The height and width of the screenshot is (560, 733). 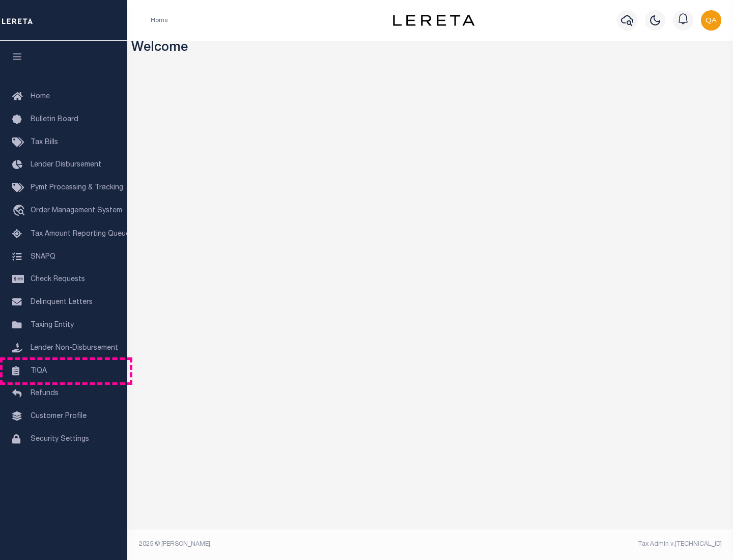 I want to click on span: Taxing Entity, so click(x=52, y=325).